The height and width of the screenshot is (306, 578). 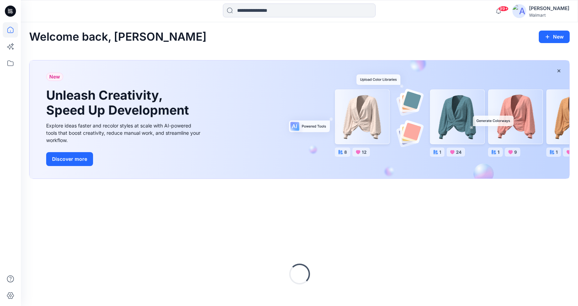 I want to click on div: Explore ideas faster and recolor styles at scale with AI-powered tools that boost creativity, red..., so click(x=124, y=133).